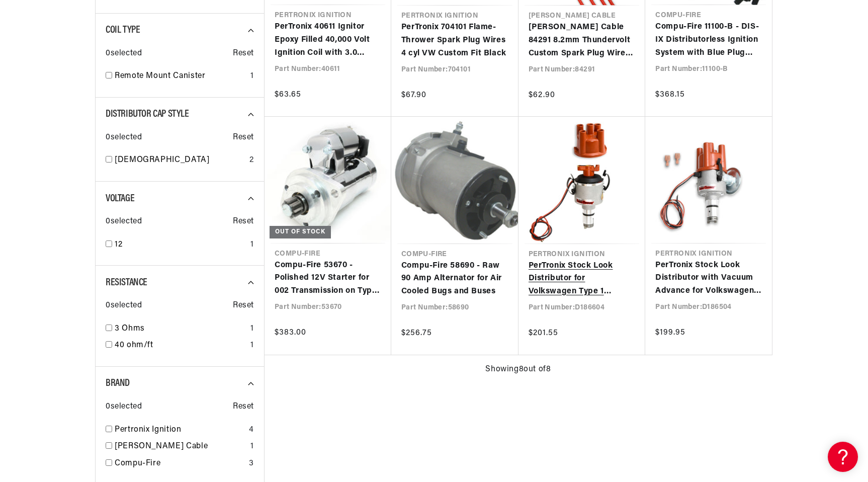 The image size is (868, 482). I want to click on a: PerTronix 704101 Flame-Thrower Spark Plug Wires 4 cyl VW Custom Fit Black, so click(454, 40).